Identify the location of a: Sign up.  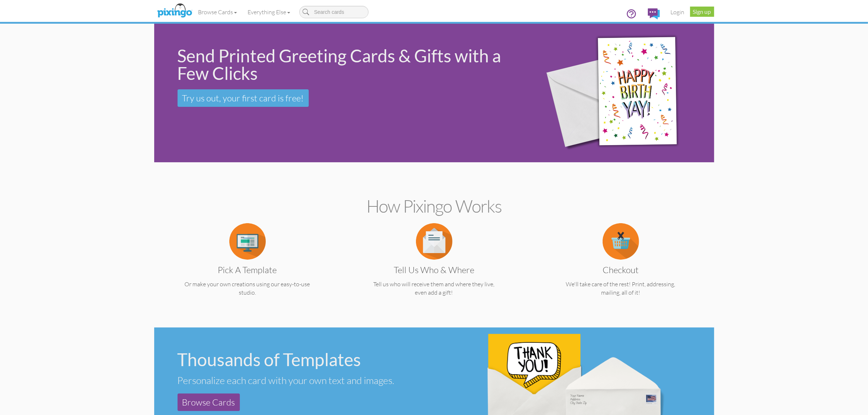
(702, 12).